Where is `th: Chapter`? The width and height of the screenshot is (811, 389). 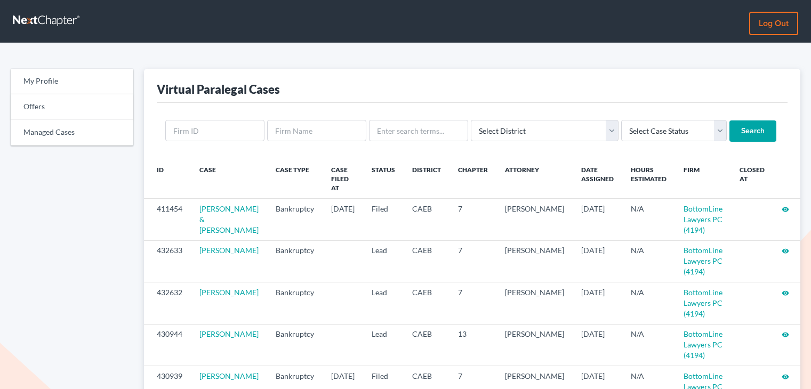
th: Chapter is located at coordinates (473, 179).